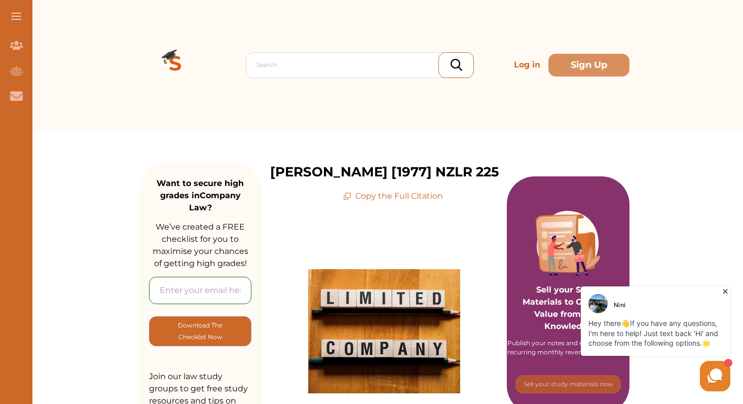  Describe the element at coordinates (229, 79) in the screenshot. I see `i: 1` at that location.